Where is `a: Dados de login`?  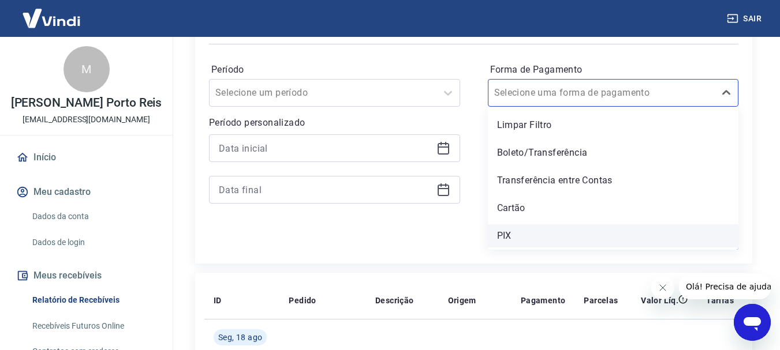
a: Dados de login is located at coordinates (93, 242).